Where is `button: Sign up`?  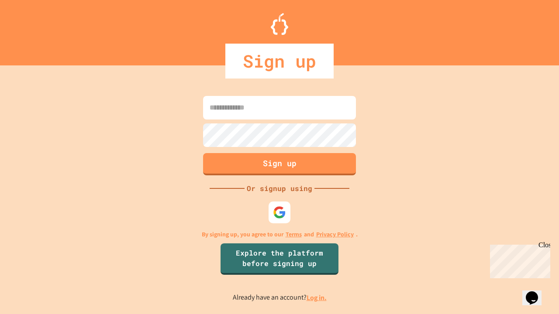
button: Sign up is located at coordinates (279, 164).